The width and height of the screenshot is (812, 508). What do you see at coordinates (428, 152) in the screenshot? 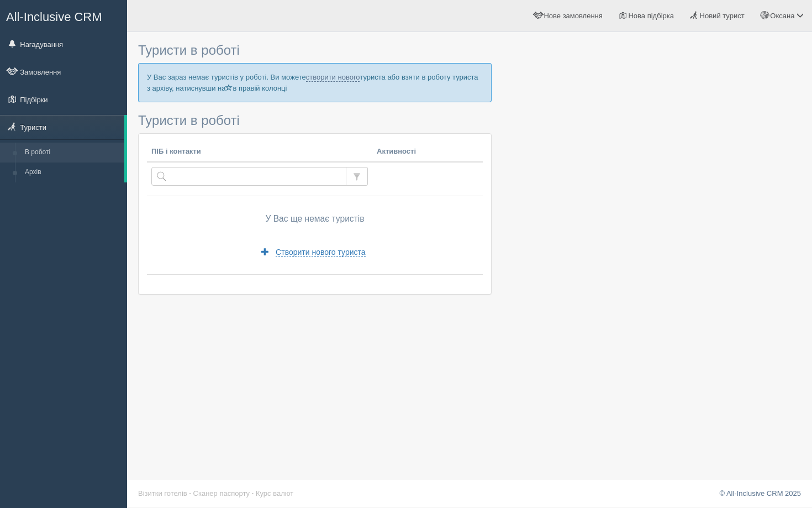
I see `th: Активності` at bounding box center [428, 152].